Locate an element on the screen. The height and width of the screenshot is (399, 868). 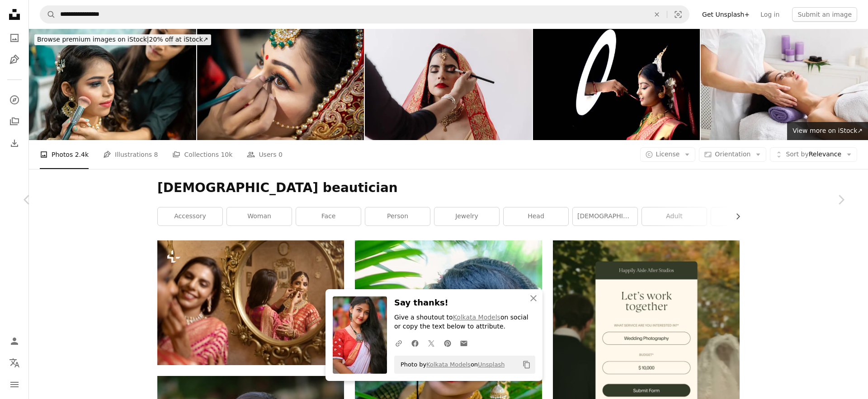
a: Collections is located at coordinates (15, 122).